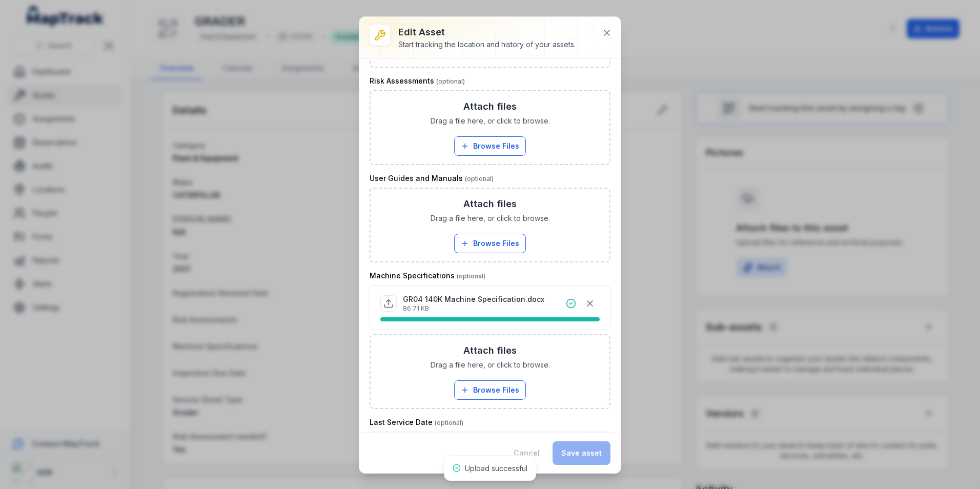  Describe the element at coordinates (427, 276) in the screenshot. I see `label: Machine Specifications` at that location.